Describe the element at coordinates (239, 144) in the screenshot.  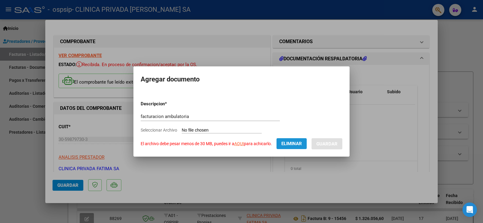
I see `a: AQUI` at that location.